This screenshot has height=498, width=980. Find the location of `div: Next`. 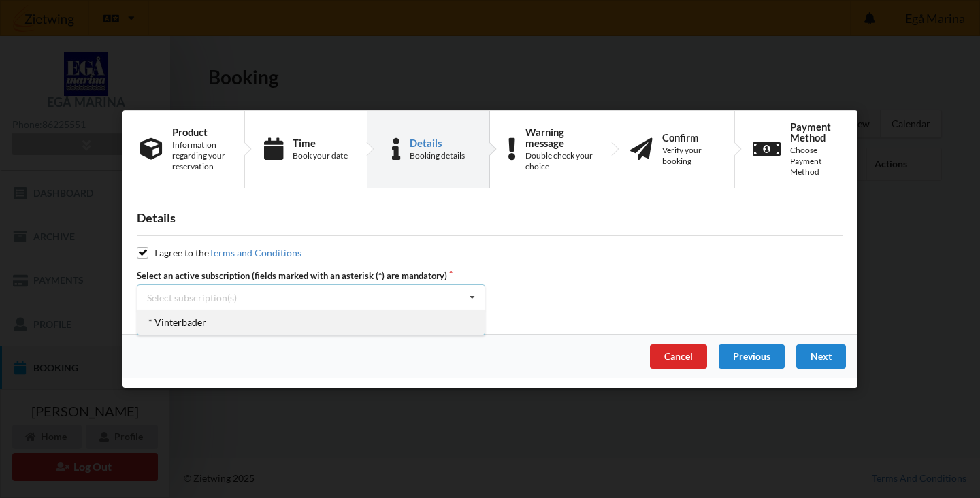

div: Next is located at coordinates (821, 357).